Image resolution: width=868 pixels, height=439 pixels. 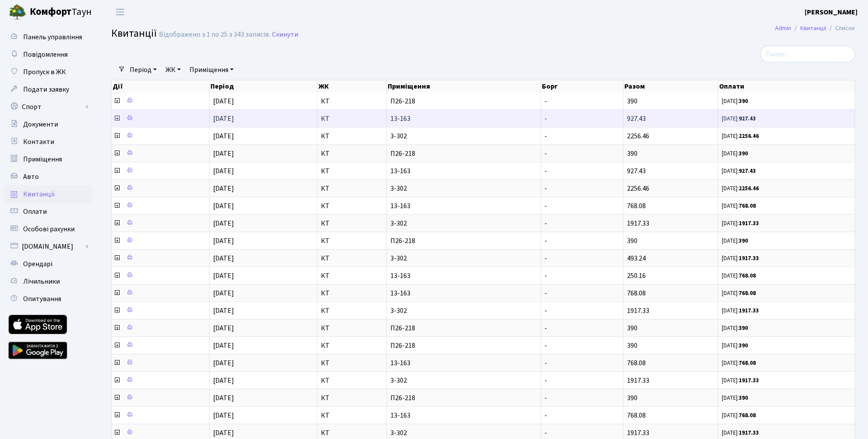 What do you see at coordinates (786, 87) in the screenshot?
I see `th: Оплати` at bounding box center [786, 87].